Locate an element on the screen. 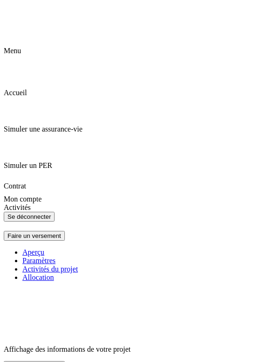 This screenshot has height=362, width=264. div: Activités du projet is located at coordinates (141, 269).